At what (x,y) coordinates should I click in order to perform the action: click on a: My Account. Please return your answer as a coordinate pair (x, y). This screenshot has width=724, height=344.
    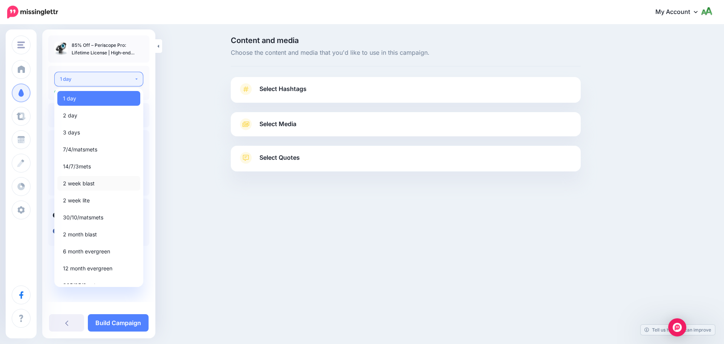
    Looking at the image, I should click on (680, 12).